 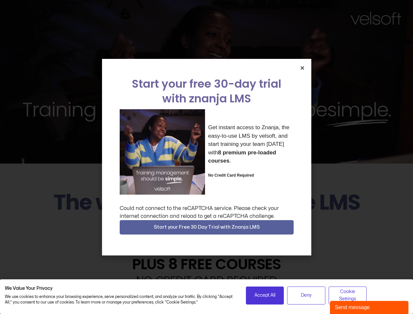 What do you see at coordinates (306, 295) in the screenshot?
I see `span: Deny` at bounding box center [306, 295].